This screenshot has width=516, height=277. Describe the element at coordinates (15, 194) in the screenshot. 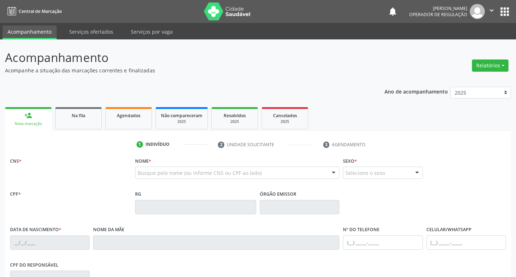

I see `label: CPF` at that location.